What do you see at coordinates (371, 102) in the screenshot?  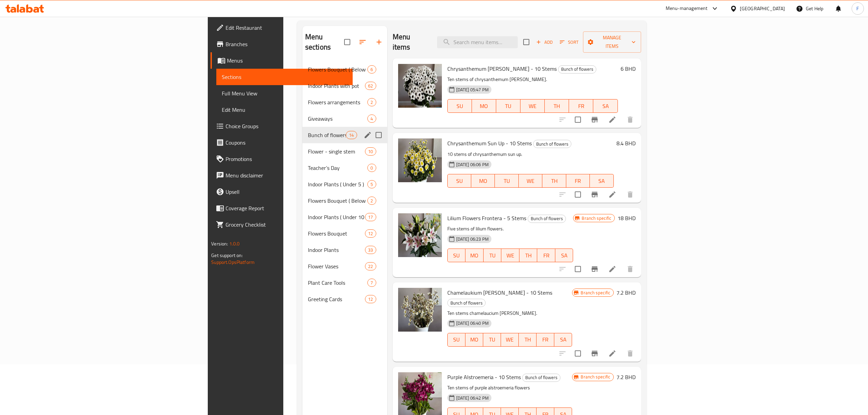 I see `span: 2` at bounding box center [371, 102].